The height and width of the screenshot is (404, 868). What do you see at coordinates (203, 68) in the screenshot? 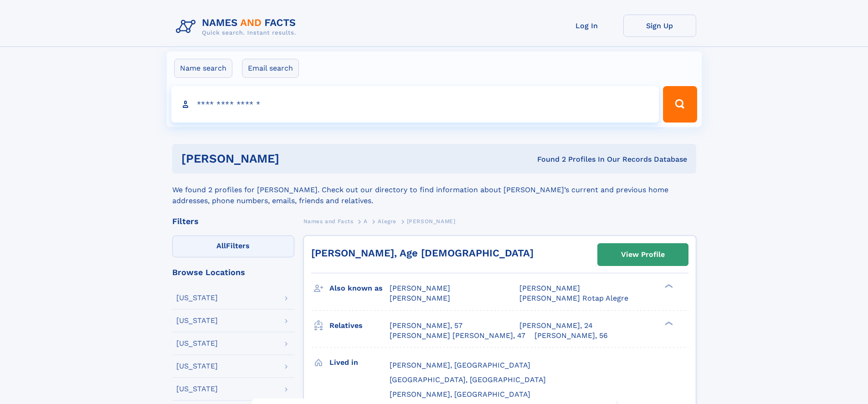
I see `label: Name search` at bounding box center [203, 68].